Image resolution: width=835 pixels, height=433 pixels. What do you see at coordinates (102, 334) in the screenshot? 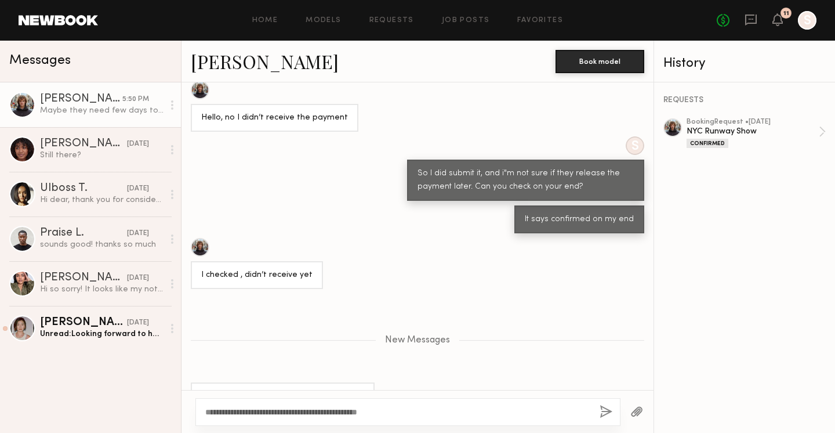
I see `div: Unread: Looking forward to hearing back(:(:` at bounding box center [102, 334].